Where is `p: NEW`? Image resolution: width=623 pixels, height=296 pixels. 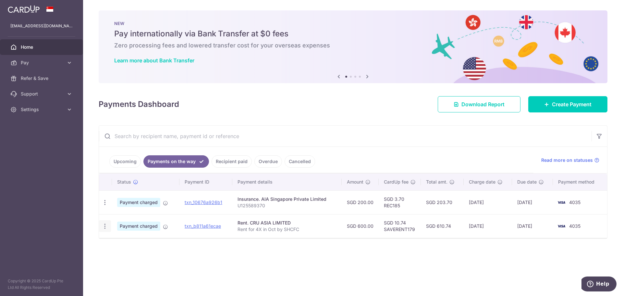 p: NEW is located at coordinates (353, 23).